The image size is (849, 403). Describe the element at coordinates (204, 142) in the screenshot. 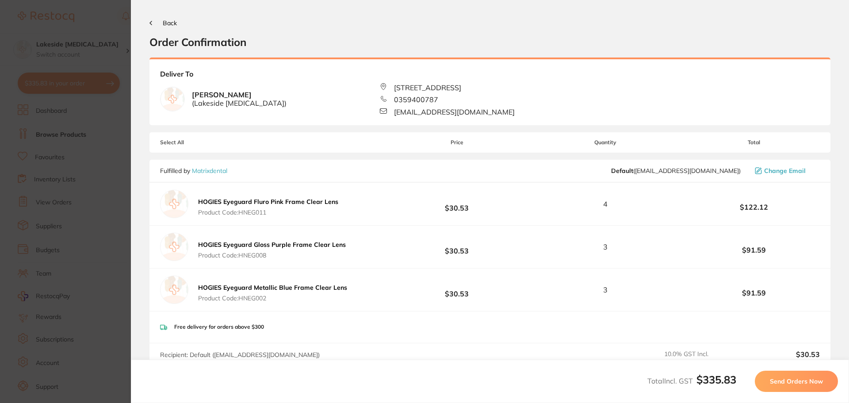

I see `span: Select All` at that location.